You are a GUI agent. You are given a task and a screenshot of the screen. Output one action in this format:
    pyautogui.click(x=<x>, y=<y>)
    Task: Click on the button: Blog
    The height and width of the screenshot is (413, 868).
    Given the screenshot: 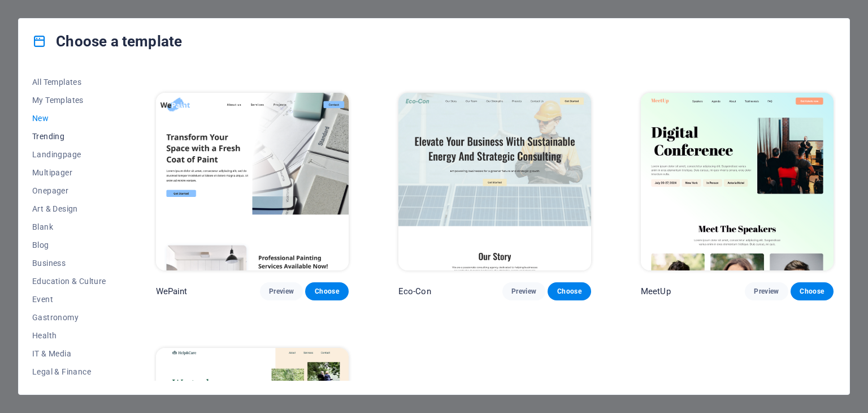 What is the action you would take?
    pyautogui.click(x=69, y=245)
    